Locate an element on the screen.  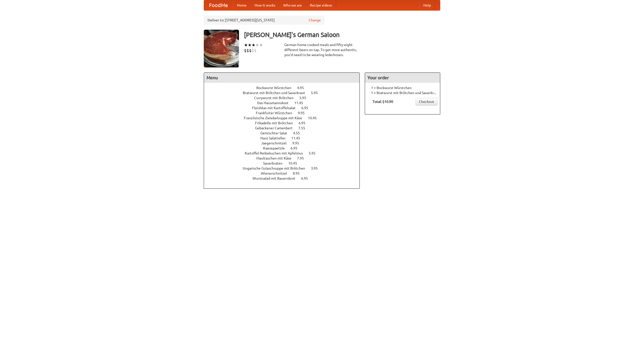
span: Currywurst mit Brötchen is located at coordinates (276, 98).